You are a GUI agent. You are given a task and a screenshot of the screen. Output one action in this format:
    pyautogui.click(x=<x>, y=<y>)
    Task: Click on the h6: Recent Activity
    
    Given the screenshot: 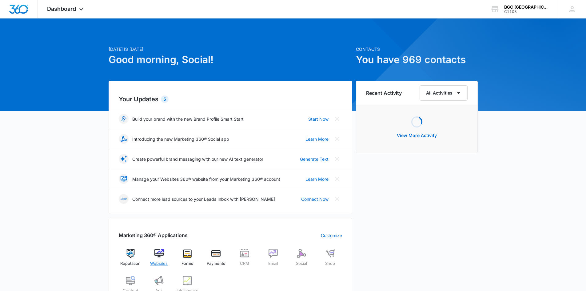 What is the action you would take?
    pyautogui.click(x=384, y=93)
    